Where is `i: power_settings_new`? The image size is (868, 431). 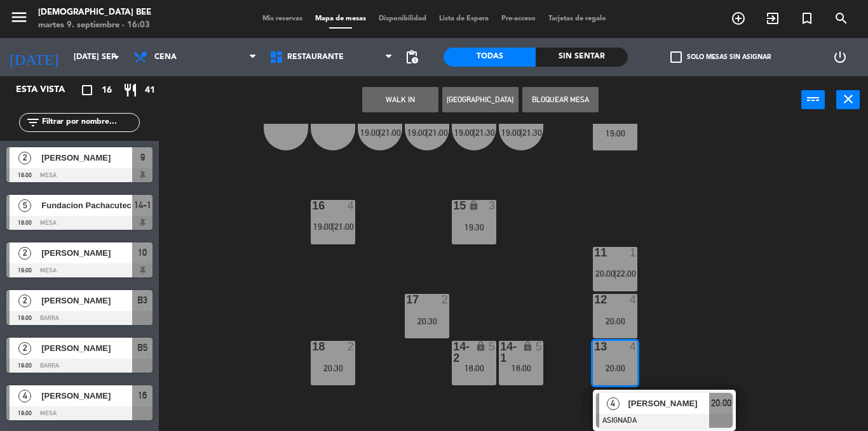 i: power_settings_new is located at coordinates (840, 57).